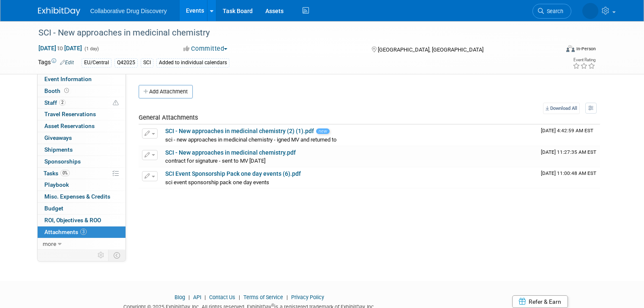 The height and width of the screenshot is (308, 644). Describe the element at coordinates (307, 297) in the screenshot. I see `a: Privacy Policy` at that location.